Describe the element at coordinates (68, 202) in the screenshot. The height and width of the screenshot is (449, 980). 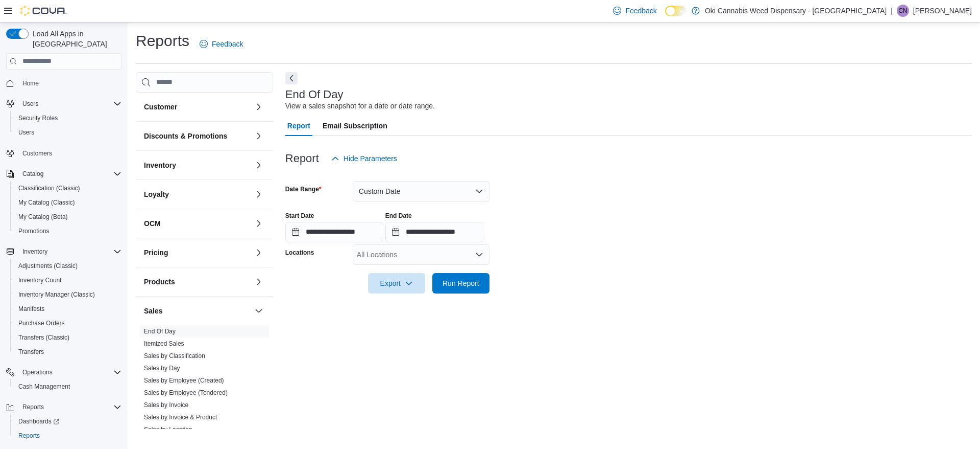
I see `button: My Catalog (Classic)` at that location.